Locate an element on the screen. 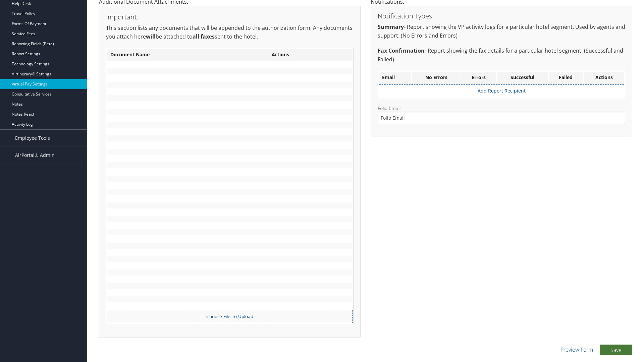 The width and height of the screenshot is (644, 362). th: Successful is located at coordinates (522, 78).